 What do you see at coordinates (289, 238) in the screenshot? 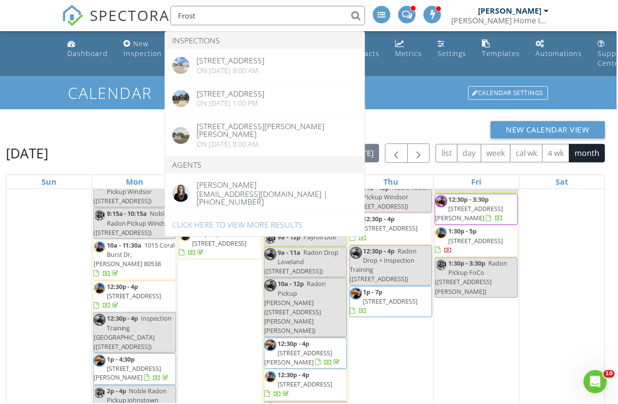
I see `span: 9a - 12p` at bounding box center [289, 238].